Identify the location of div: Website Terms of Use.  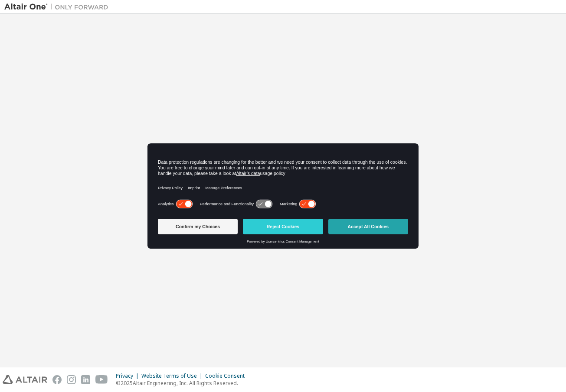
(173, 376).